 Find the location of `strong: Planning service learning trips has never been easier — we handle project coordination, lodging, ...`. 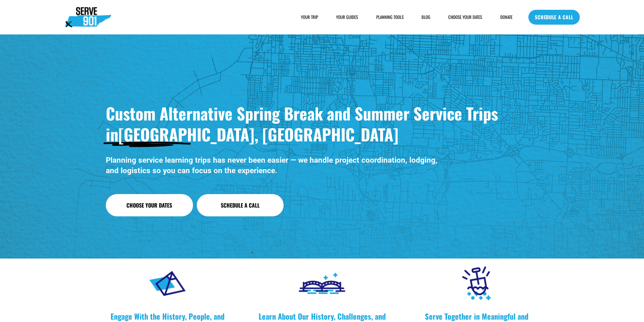

strong: Planning service learning trips has never been easier — we handle project coordination, lodging, ... is located at coordinates (272, 165).